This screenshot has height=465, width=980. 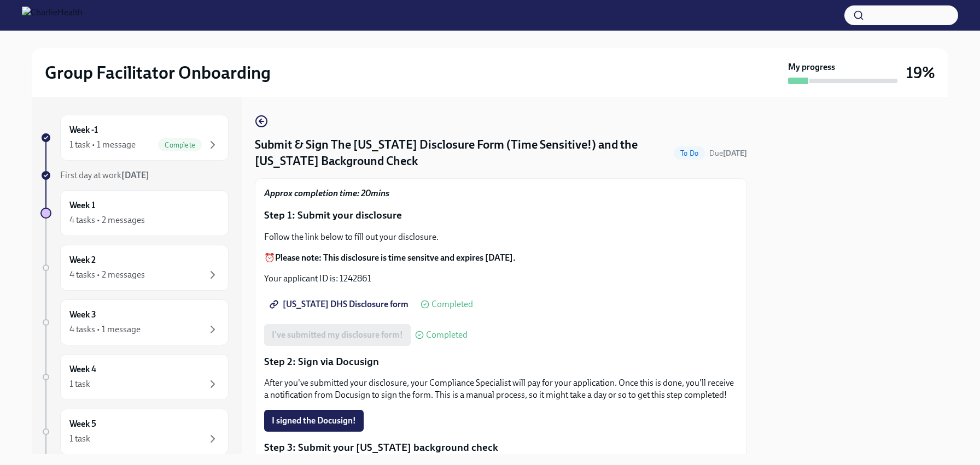 What do you see at coordinates (501, 362) in the screenshot?
I see `p: Step 2: Sign via Docusign` at bounding box center [501, 362].